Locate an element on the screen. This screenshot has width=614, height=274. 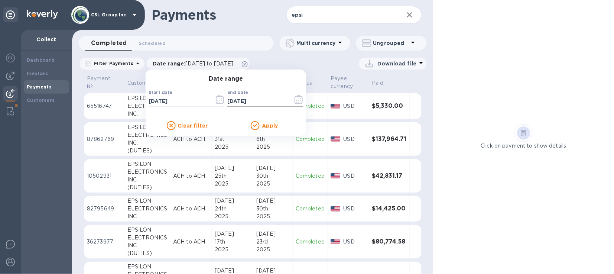
b: Dashboard is located at coordinates (41, 60).